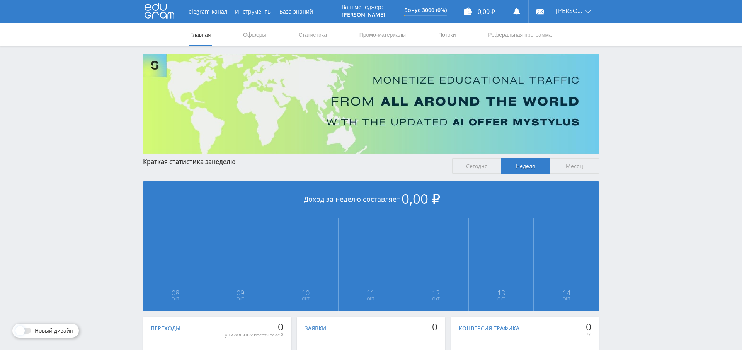 The width and height of the screenshot is (742, 350). I want to click on div: уникальных посетителей, so click(254, 335).